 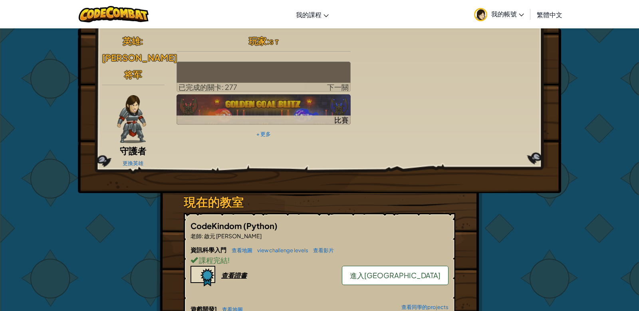 What do you see at coordinates (217, 225) in the screenshot?
I see `span: CodeKindom` at bounding box center [217, 225].